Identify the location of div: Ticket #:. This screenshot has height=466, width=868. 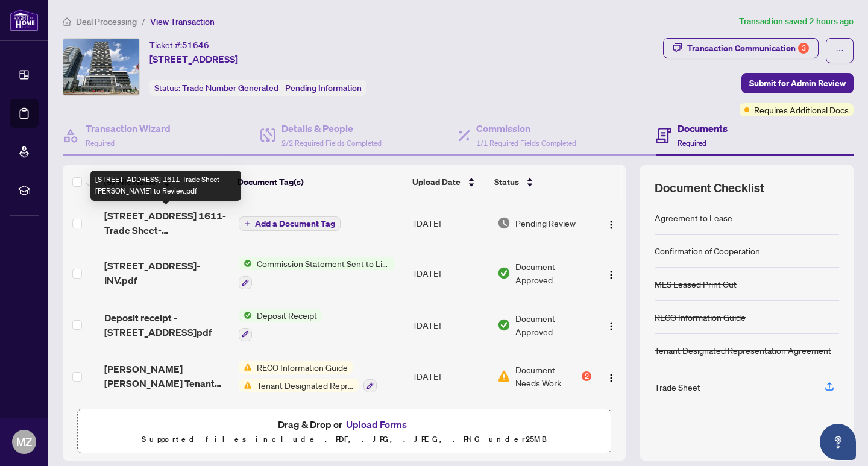
(179, 45).